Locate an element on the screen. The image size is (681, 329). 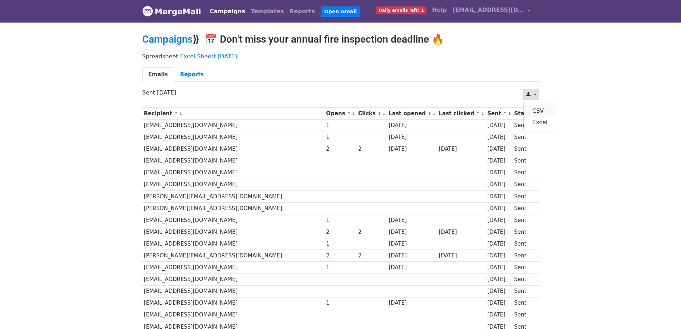
a: Help is located at coordinates (439, 10).